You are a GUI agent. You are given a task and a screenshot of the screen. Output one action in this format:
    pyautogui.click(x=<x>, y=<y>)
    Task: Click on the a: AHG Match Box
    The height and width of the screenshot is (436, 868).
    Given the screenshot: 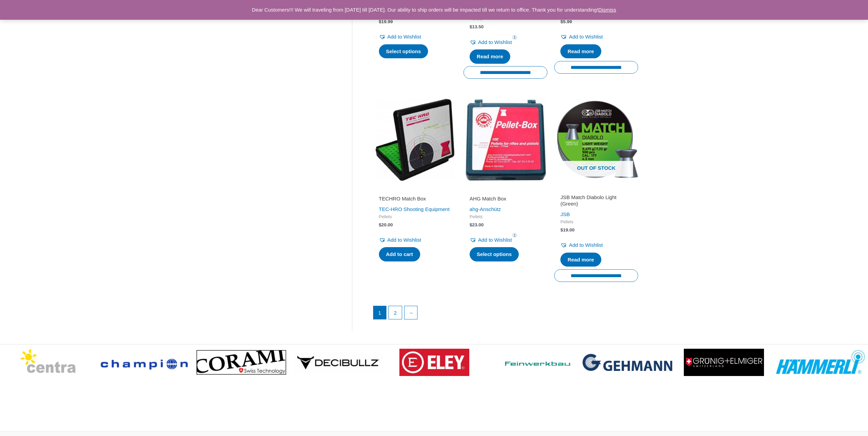 What is the action you would take?
    pyautogui.click(x=505, y=200)
    